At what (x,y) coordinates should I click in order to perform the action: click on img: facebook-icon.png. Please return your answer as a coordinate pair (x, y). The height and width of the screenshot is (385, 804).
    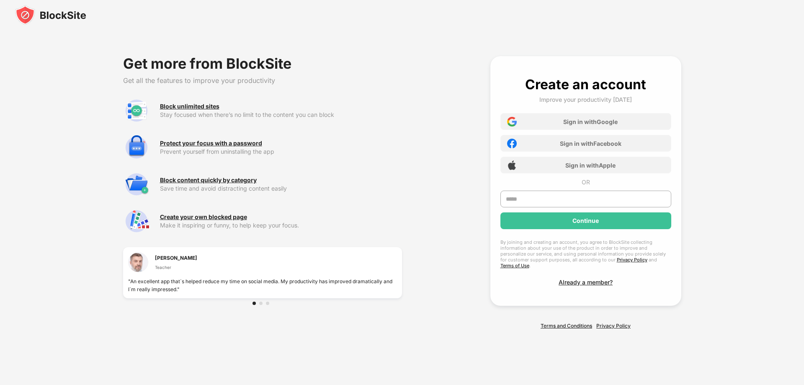
    Looking at the image, I should click on (512, 143).